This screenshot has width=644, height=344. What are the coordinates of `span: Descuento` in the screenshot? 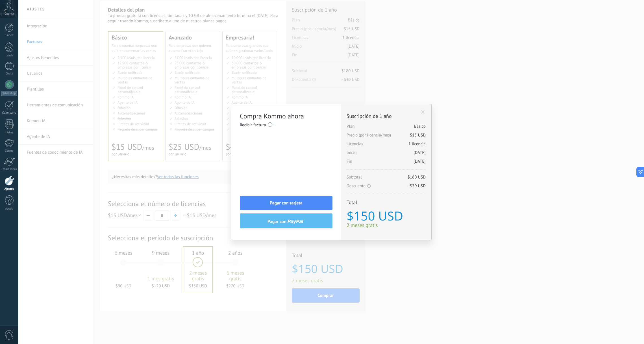 It's located at (387, 186).